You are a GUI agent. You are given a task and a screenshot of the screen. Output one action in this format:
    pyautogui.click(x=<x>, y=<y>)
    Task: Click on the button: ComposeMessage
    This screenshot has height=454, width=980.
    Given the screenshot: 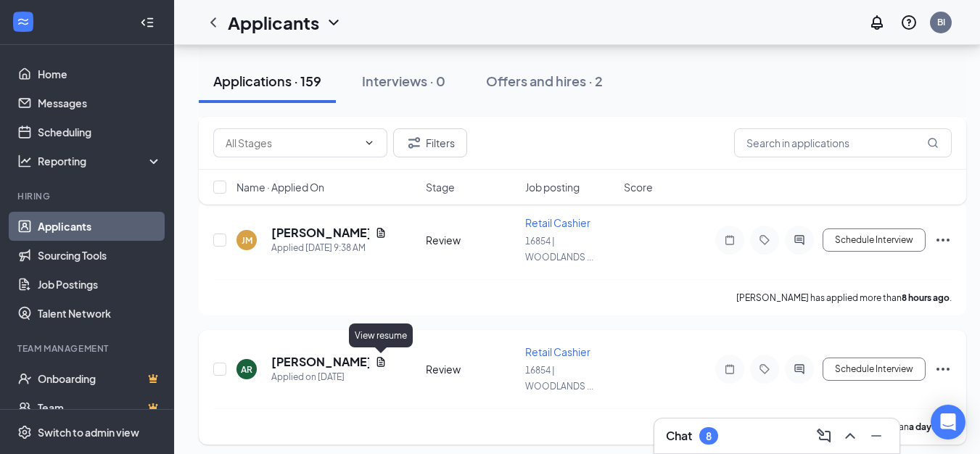 What is the action you would take?
    pyautogui.click(x=825, y=436)
    